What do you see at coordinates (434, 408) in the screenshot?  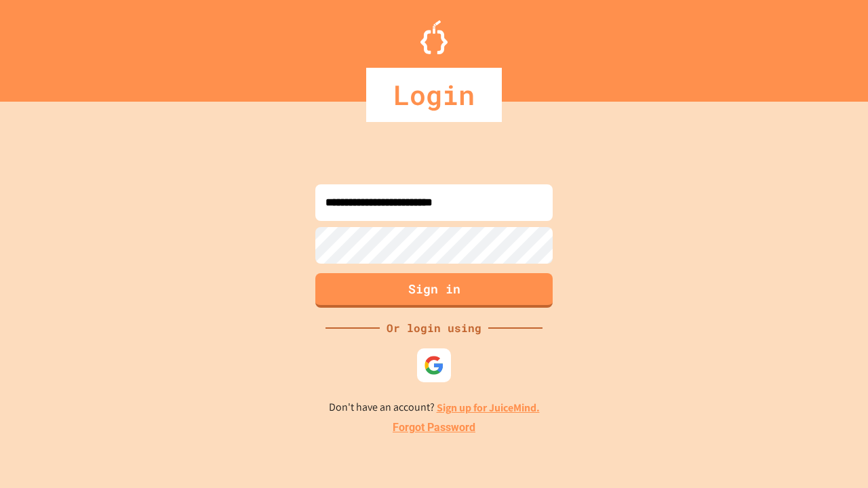 I see `p: Don't have an account?` at bounding box center [434, 408].